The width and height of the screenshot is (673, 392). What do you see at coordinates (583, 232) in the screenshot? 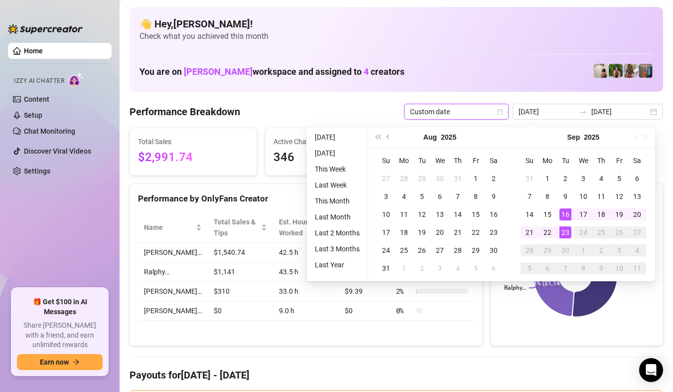
I see `div: 24` at bounding box center [583, 232].